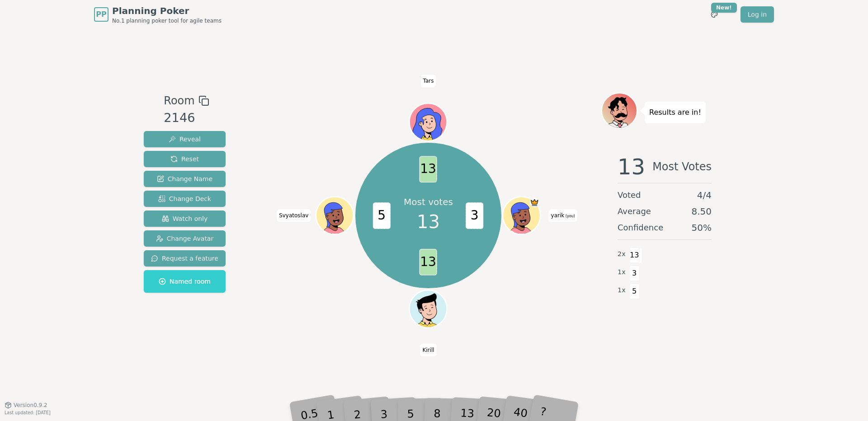  I want to click on span: Named room, so click(185, 282).